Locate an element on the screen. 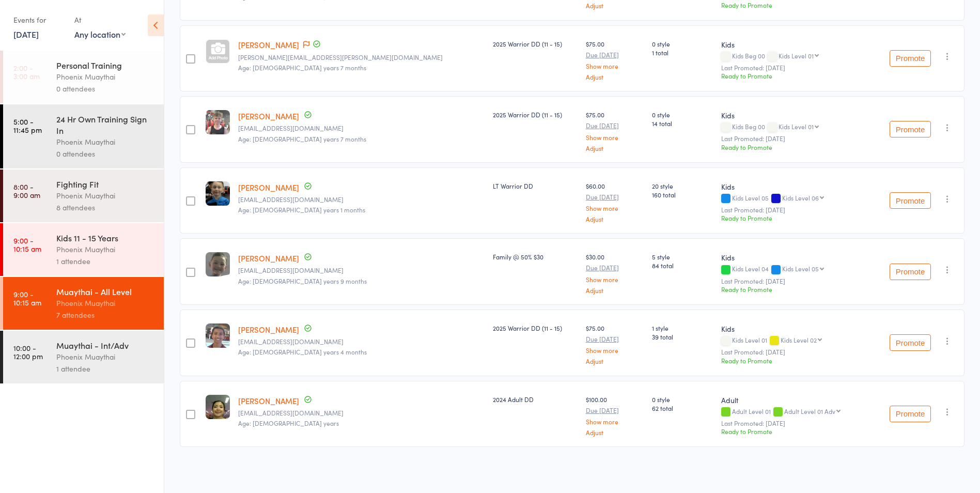 The width and height of the screenshot is (980, 493). span: 84 total is located at coordinates (682, 266).